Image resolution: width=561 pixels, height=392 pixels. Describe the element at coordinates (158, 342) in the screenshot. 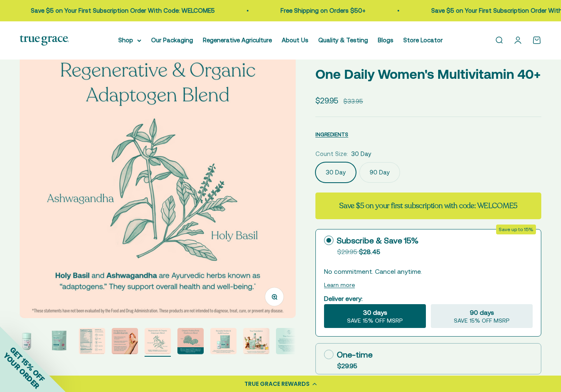

I see `button: Go to item 5` at that location.